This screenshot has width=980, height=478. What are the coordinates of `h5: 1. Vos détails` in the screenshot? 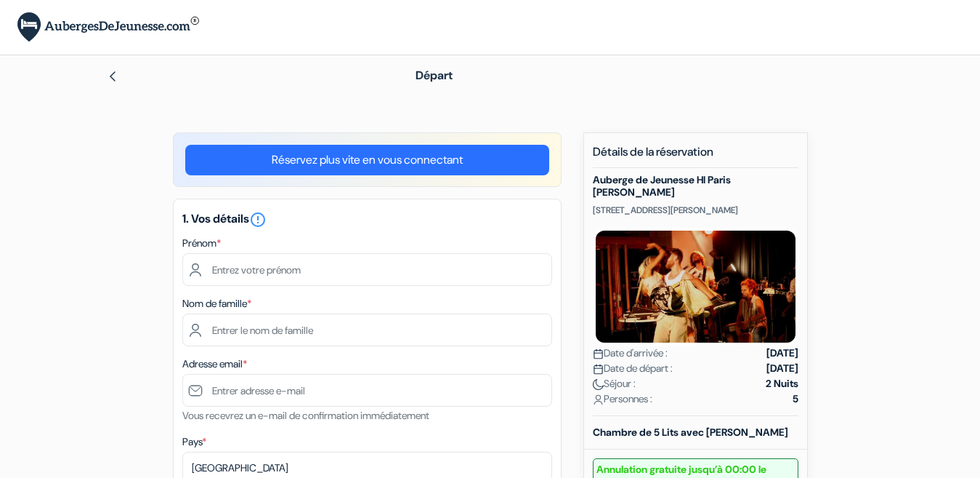 It's located at (367, 220).